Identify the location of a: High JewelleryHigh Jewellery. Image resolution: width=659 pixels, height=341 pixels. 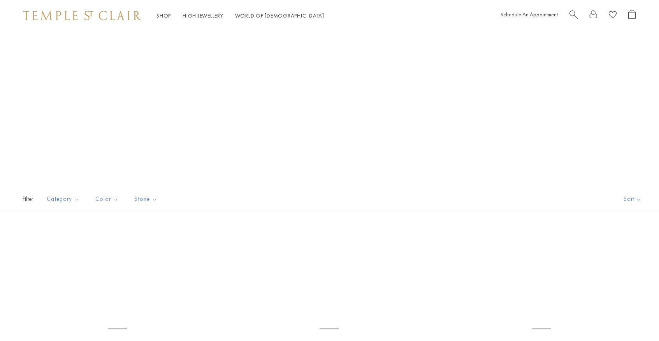
(203, 16).